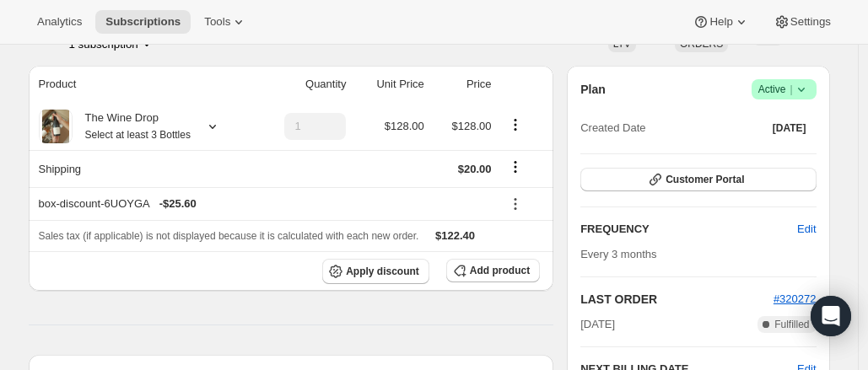 This screenshot has width=868, height=370. What do you see at coordinates (303, 84) in the screenshot?
I see `th: Quantity` at bounding box center [303, 84].